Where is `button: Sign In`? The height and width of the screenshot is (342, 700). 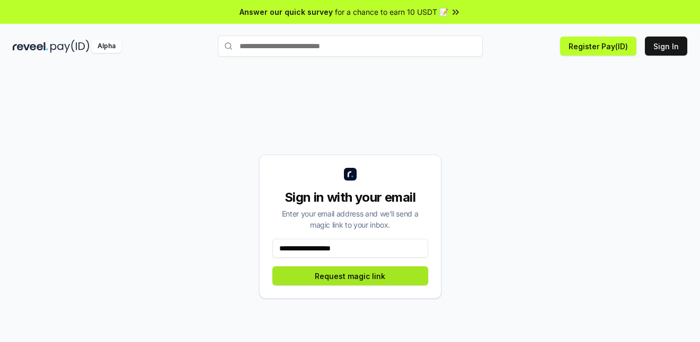 button: Sign In is located at coordinates (666, 46).